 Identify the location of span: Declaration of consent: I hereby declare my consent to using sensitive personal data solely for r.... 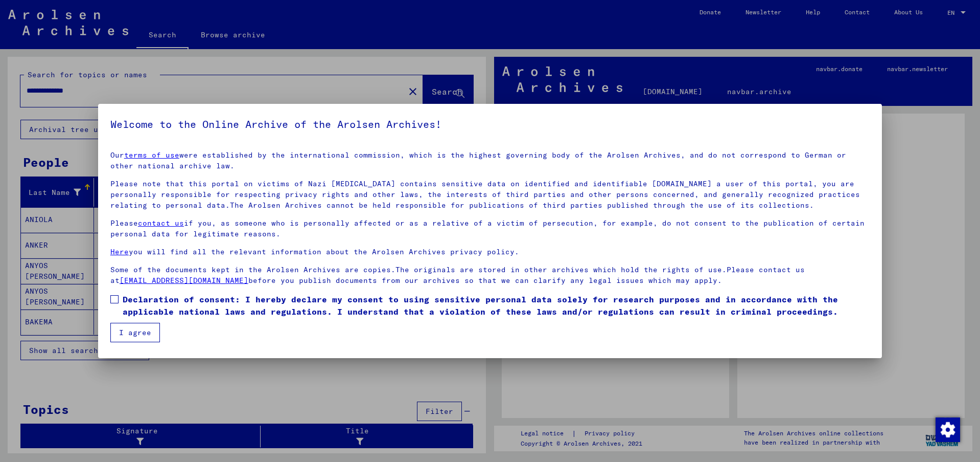
(497, 305).